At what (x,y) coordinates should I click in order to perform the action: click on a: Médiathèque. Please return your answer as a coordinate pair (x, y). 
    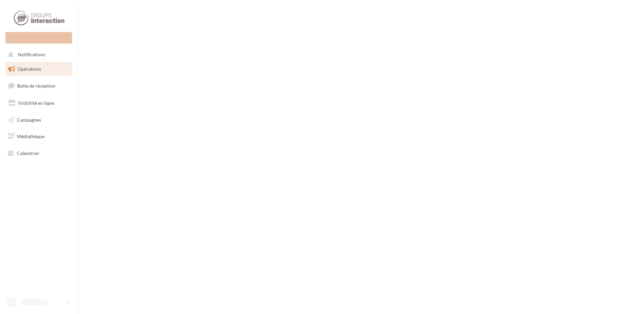
    Looking at the image, I should click on (39, 136).